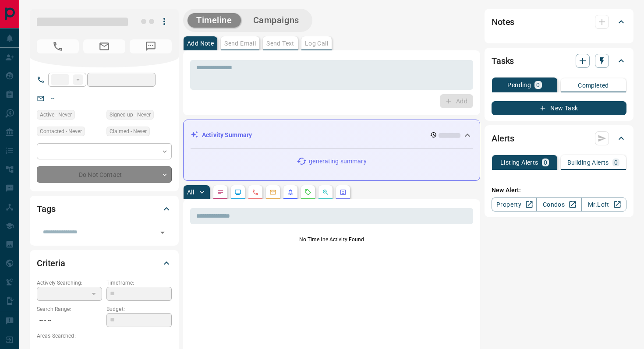  I want to click on div: Do Not Contact, so click(104, 174).